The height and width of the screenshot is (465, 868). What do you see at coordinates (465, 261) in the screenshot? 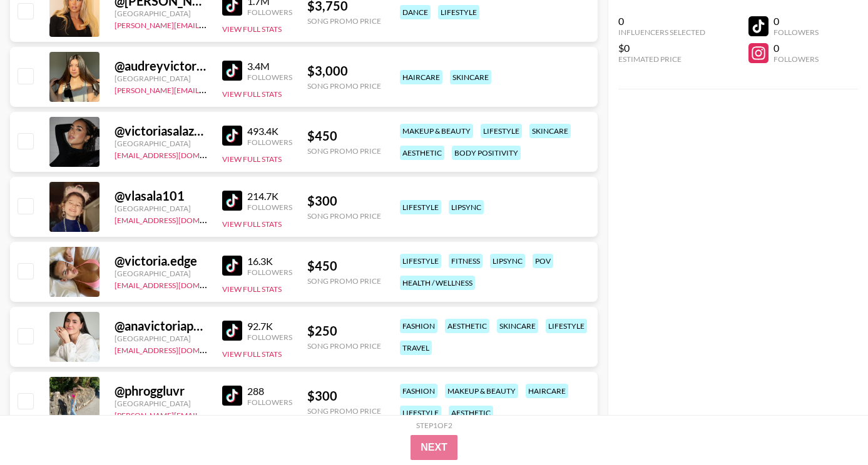
I see `div: fitness` at bounding box center [465, 261].